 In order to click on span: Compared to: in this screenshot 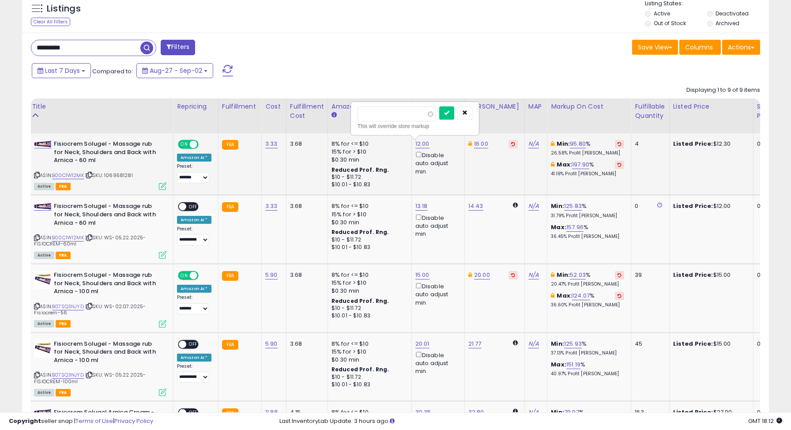, I will do `click(113, 71)`.